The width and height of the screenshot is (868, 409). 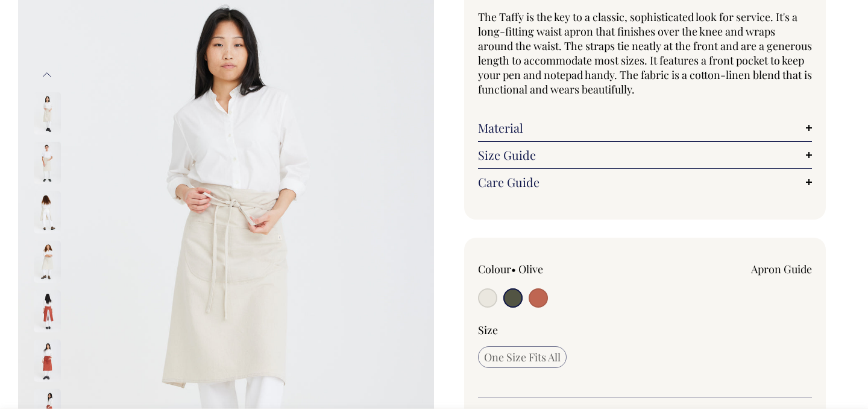 What do you see at coordinates (545, 269) in the screenshot?
I see `div: Colour` at bounding box center [545, 269].